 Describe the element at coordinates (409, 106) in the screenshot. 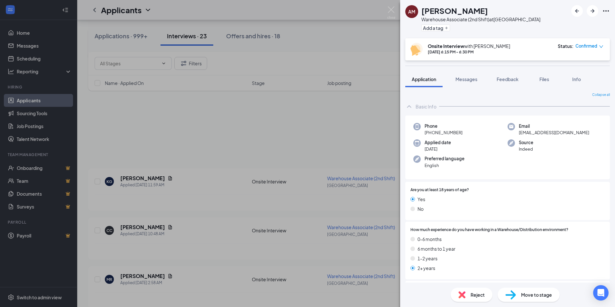

I see `svg: ChevronUp` at that location.